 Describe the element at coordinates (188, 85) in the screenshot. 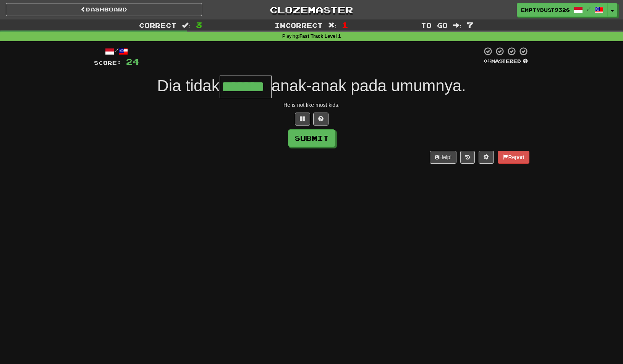

I see `span: Dia tidak` at that location.